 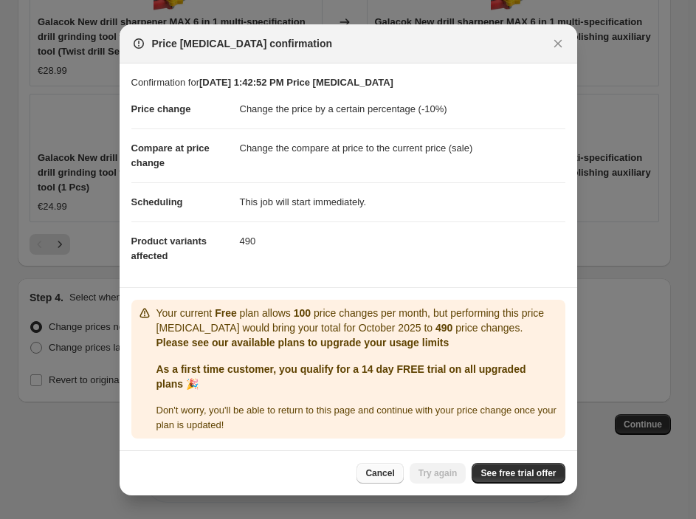 I want to click on dd: Change the price by a certain percentage (-10%), so click(x=402, y=109).